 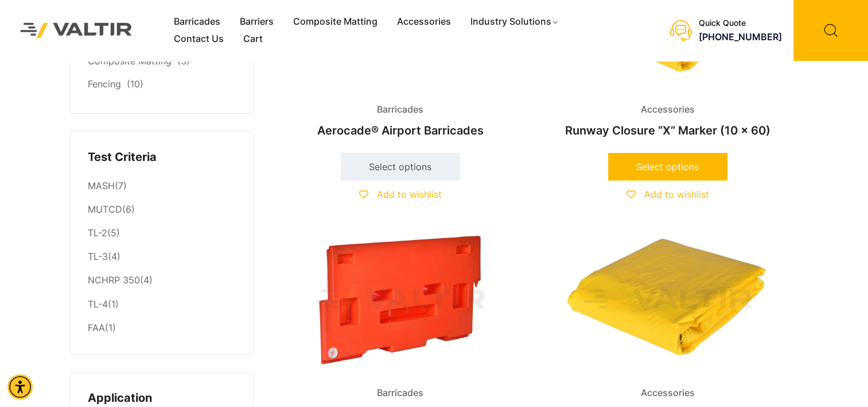 What do you see at coordinates (401, 131) in the screenshot?
I see `h2: Aerocade® Airport Barricades` at bounding box center [401, 131].